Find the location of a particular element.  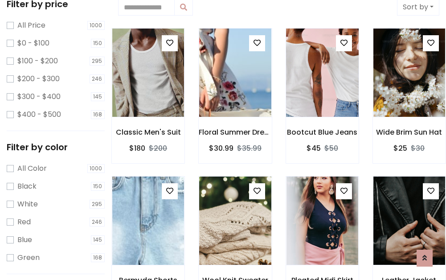

h5: Filter by color is located at coordinates (56, 147).